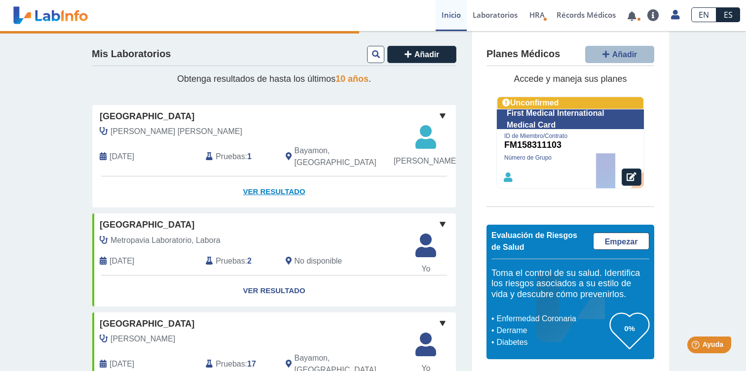 The height and width of the screenshot is (371, 746). Describe the element at coordinates (703, 15) in the screenshot. I see `a: EN` at that location.